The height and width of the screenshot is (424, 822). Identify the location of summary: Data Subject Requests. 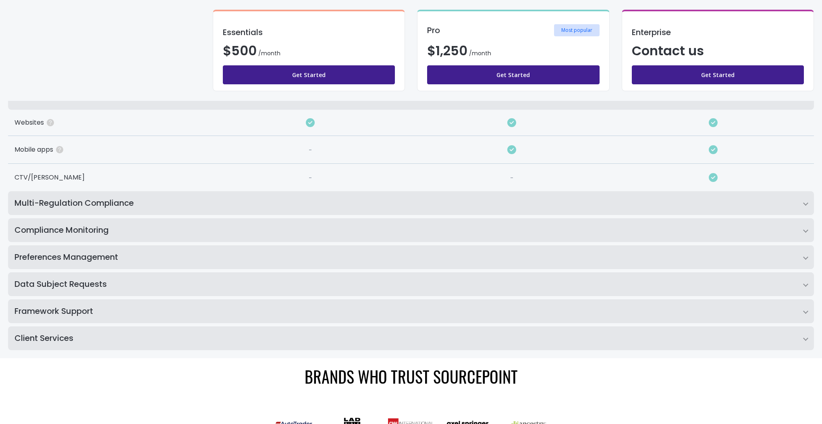
(411, 284).